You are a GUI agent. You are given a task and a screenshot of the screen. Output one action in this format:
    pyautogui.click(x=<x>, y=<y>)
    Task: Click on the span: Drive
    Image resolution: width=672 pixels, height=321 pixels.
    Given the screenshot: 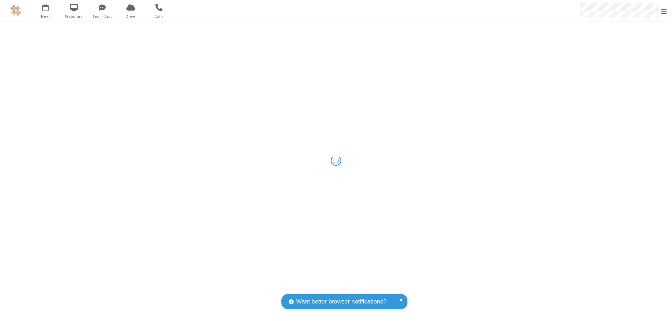 What is the action you would take?
    pyautogui.click(x=131, y=16)
    